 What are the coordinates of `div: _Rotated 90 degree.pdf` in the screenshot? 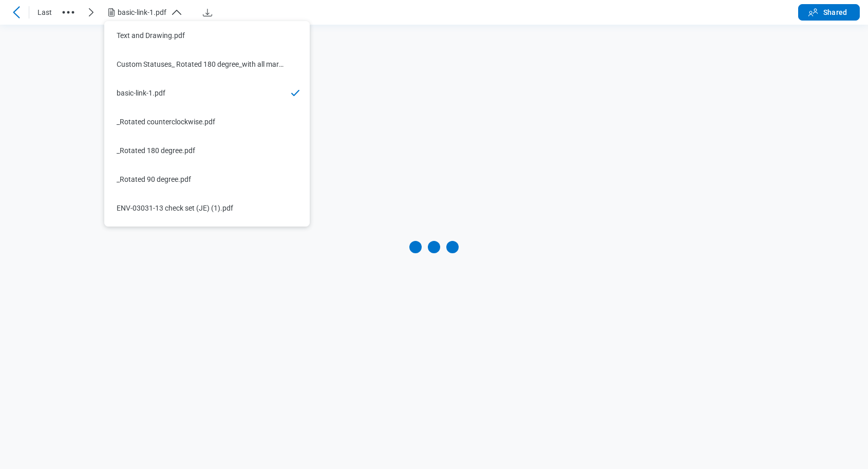 It's located at (201, 180).